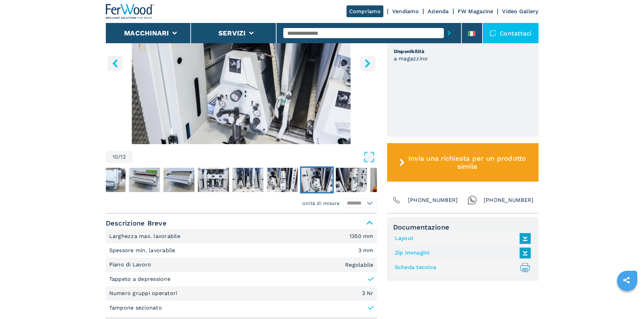  I want to click on a: Azienda, so click(438, 11).